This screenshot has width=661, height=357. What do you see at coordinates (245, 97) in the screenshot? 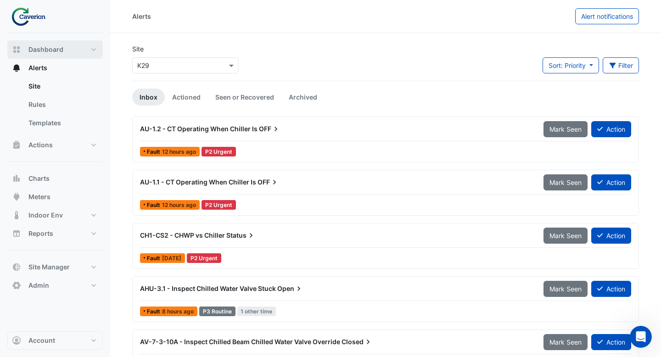
I see `a: Seen or Recovered` at bounding box center [245, 97].